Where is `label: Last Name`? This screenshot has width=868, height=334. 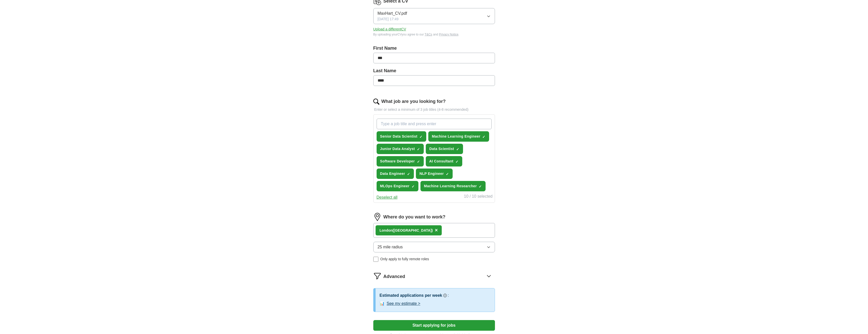 label: Last Name is located at coordinates (434, 70).